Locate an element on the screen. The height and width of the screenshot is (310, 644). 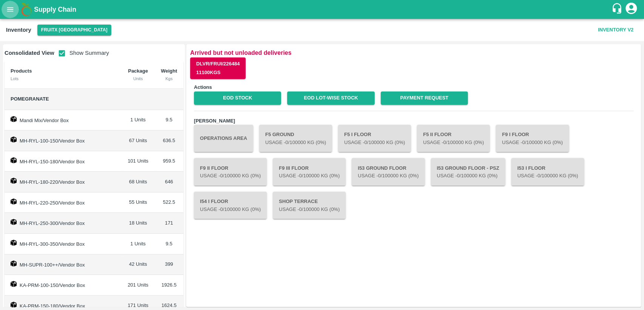
td: 636.5 is located at coordinates (169, 141).